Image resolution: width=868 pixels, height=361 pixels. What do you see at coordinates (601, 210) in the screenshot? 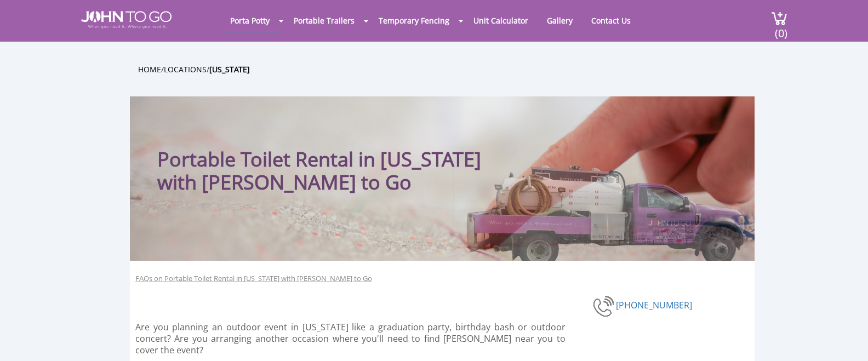
I see `img: Truck` at bounding box center [601, 210].